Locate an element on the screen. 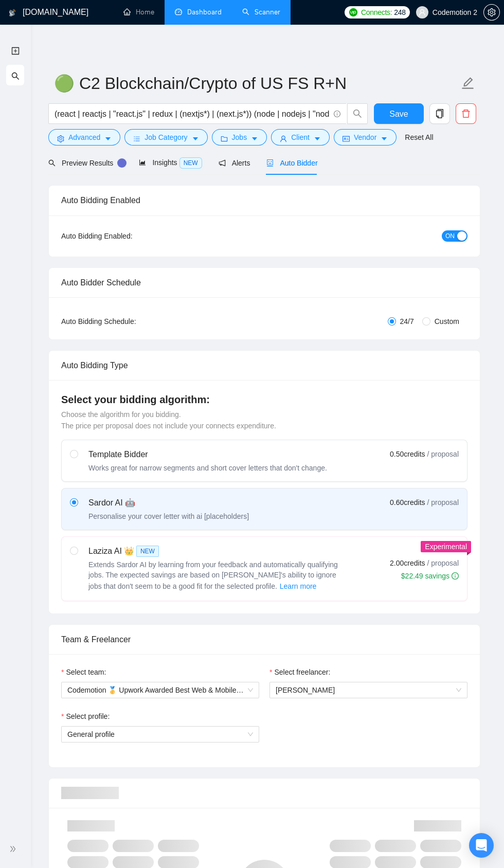 The width and height of the screenshot is (504, 868). div: Personalise your cover letter with ai [placeholders] is located at coordinates (169, 516).